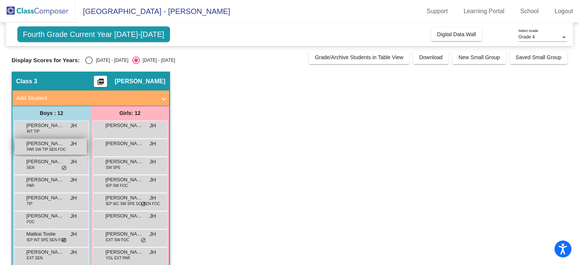 The width and height of the screenshot is (579, 265). I want to click on mat-icon: picture_as_pdf, so click(101, 83).